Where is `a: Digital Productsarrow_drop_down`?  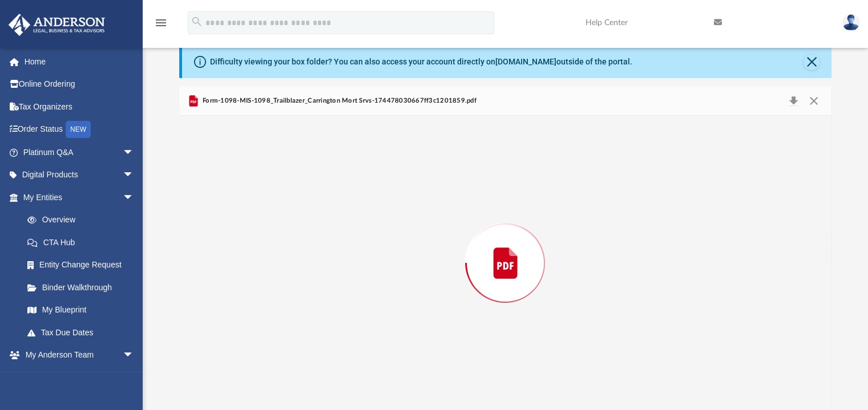
a: Digital Productsarrow_drop_down is located at coordinates (79, 175).